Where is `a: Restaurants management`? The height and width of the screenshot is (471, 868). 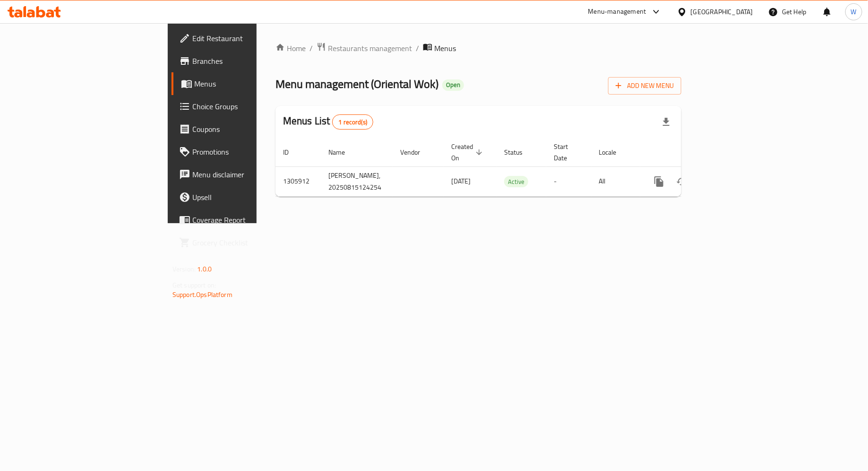 a: Restaurants management is located at coordinates (364, 48).